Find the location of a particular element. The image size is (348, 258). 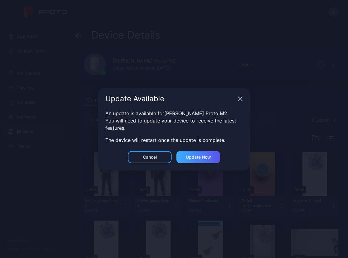

div: Cancel is located at coordinates (150, 157).